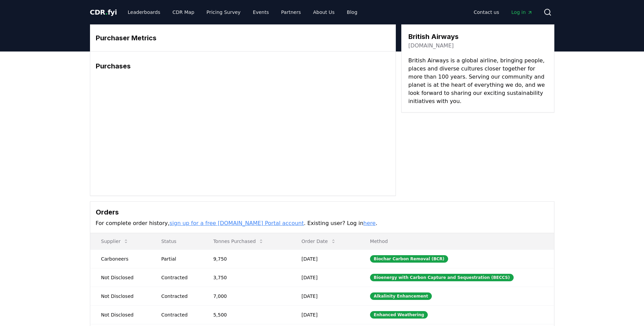 This screenshot has width=644, height=326. I want to click on td: 7,000, so click(246, 296).